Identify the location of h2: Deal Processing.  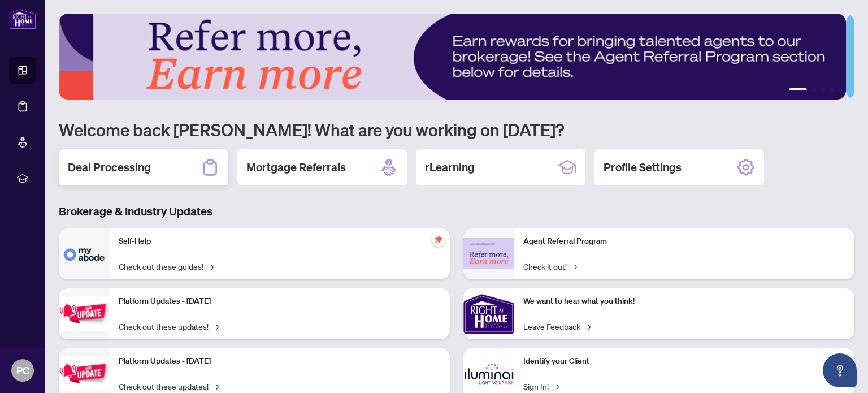
(109, 168).